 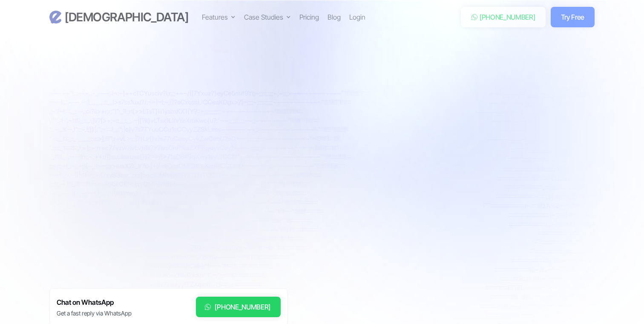 I want to click on div: Blog, so click(x=334, y=17).